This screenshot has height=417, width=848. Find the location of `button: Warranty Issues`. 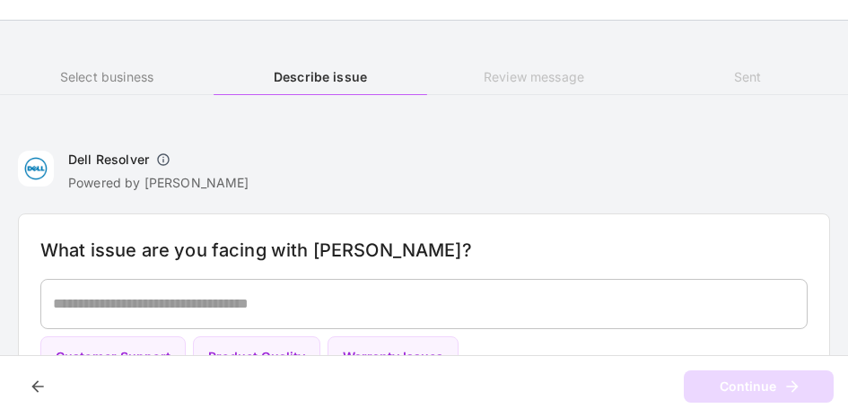

button: Warranty Issues is located at coordinates (393, 357).